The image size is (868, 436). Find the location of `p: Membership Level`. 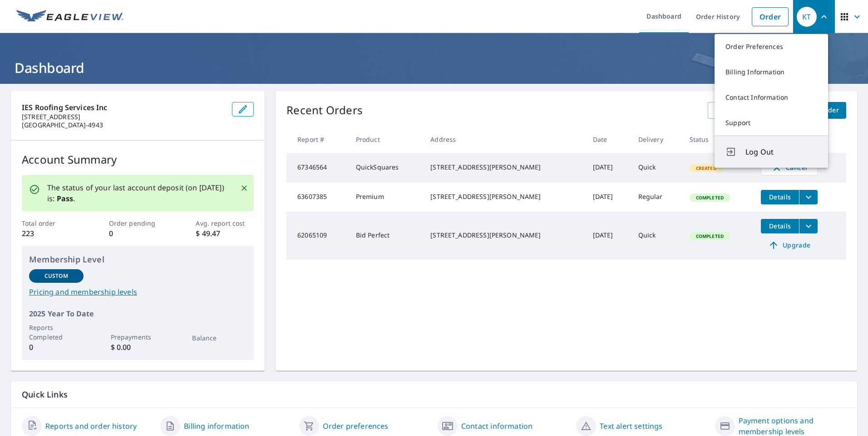

p: Membership Level is located at coordinates (137, 260).